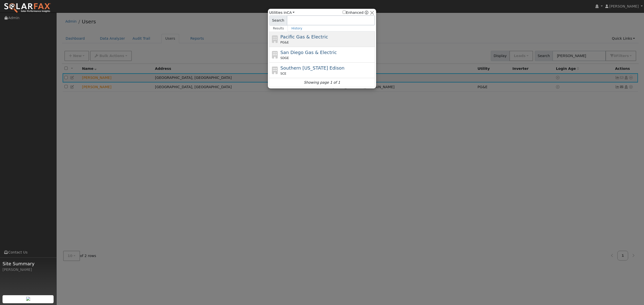 This screenshot has width=644, height=305. What do you see at coordinates (285, 58) in the screenshot?
I see `span: SDGE` at bounding box center [285, 58].